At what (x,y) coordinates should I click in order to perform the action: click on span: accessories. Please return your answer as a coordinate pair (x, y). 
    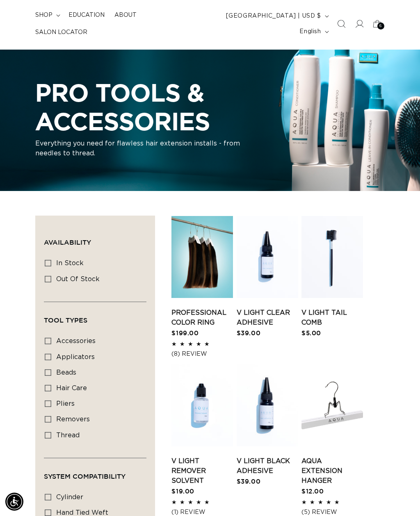
    Looking at the image, I should click on (76, 341).